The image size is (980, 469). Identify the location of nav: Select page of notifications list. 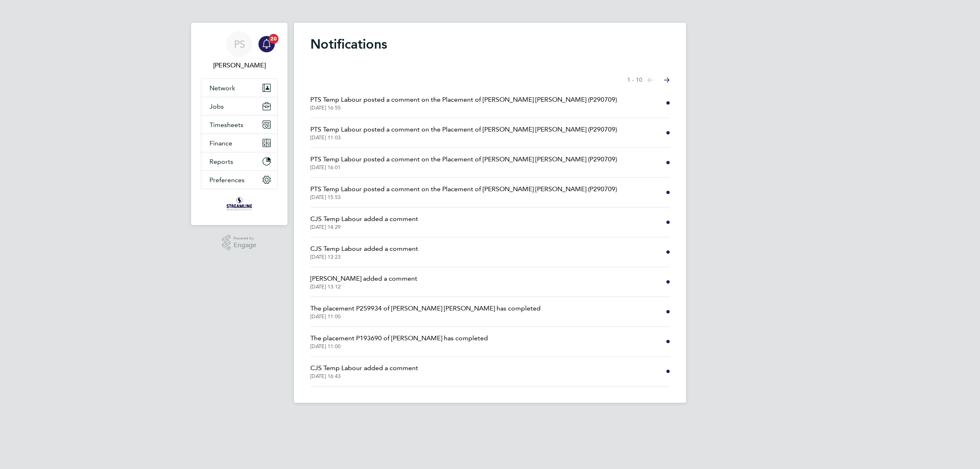
(648, 80).